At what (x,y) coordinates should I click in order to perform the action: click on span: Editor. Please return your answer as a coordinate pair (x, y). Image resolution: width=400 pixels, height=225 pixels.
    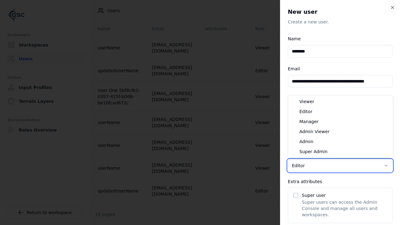
    Looking at the image, I should click on (305, 111).